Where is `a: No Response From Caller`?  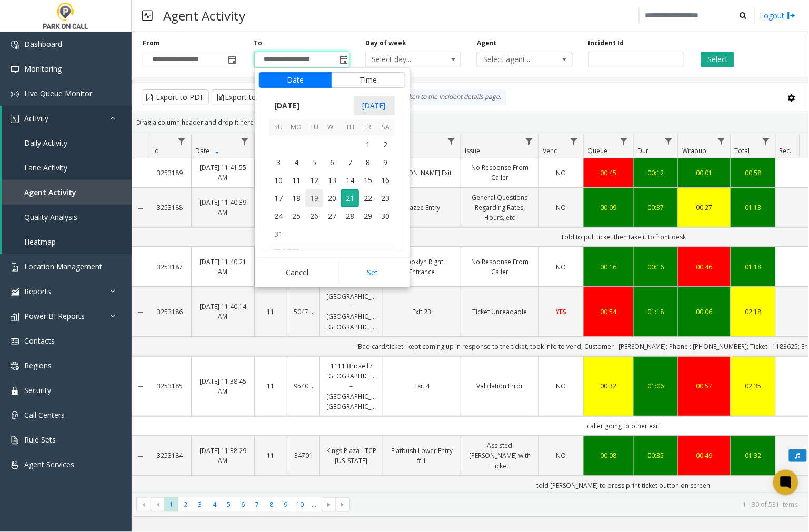
a: No Response From Caller is located at coordinates (499, 266).